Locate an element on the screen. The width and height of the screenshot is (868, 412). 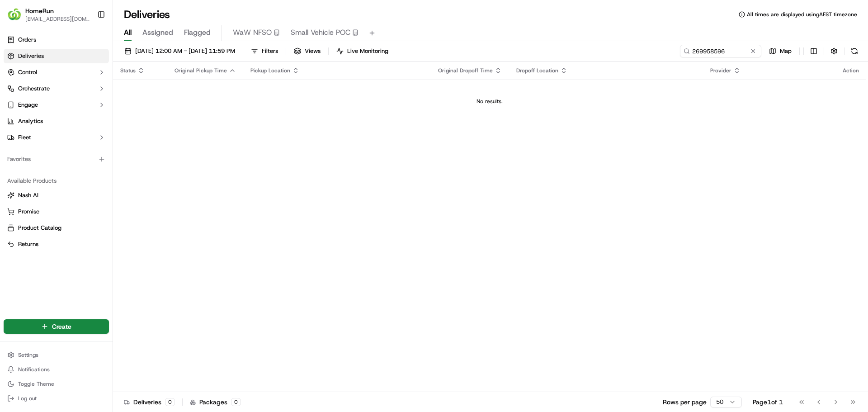
span: Product Catalog is located at coordinates (40, 228).